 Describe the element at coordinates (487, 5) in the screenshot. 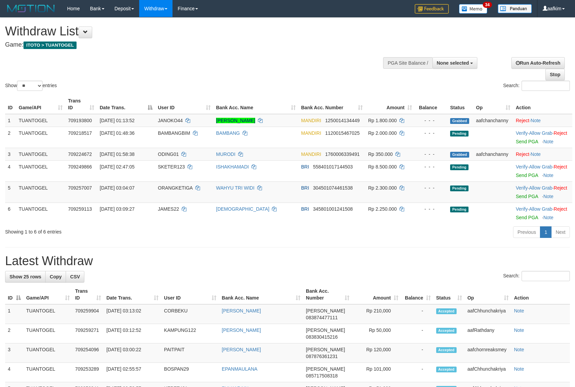

I see `span: 34` at that location.